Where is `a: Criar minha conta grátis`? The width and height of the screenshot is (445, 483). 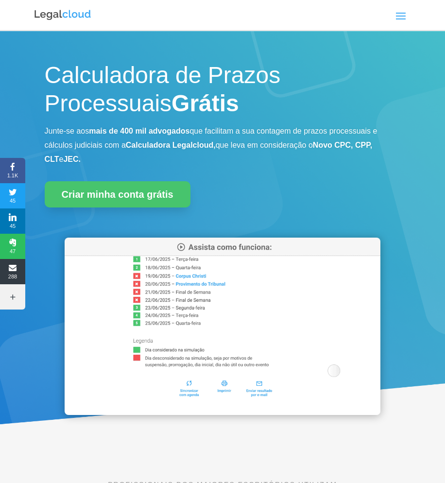
a: Criar minha conta grátis is located at coordinates (118, 194).